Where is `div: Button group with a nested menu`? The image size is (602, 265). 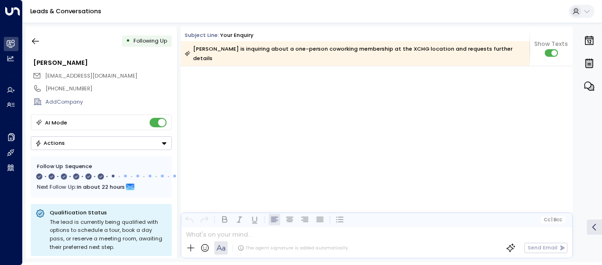 div: Button group with a nested menu is located at coordinates (101, 143).